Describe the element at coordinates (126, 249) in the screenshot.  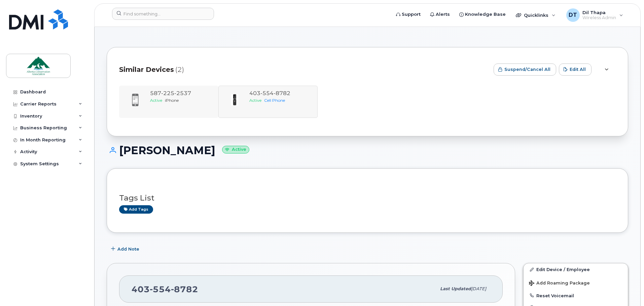
I see `button: Add Note` at that location.